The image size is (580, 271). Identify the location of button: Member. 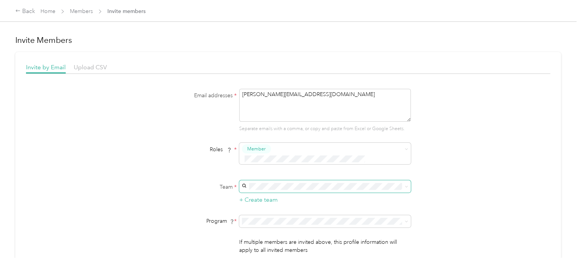
(256, 149).